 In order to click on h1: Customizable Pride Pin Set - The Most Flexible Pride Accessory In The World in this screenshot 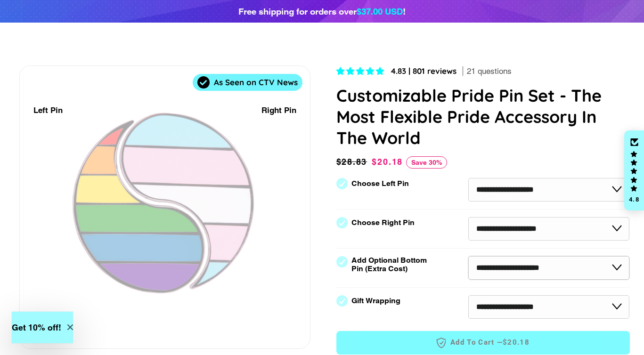, I will do `click(482, 116)`.